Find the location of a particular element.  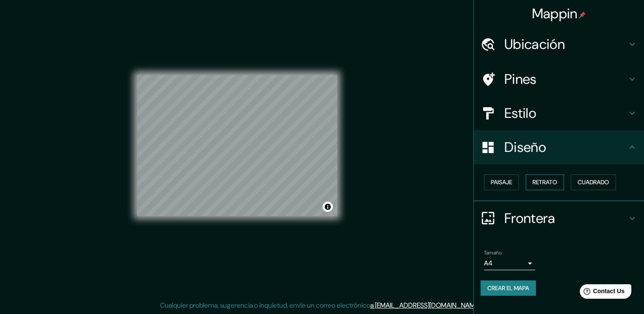

div: Ubicación is located at coordinates (559, 44).